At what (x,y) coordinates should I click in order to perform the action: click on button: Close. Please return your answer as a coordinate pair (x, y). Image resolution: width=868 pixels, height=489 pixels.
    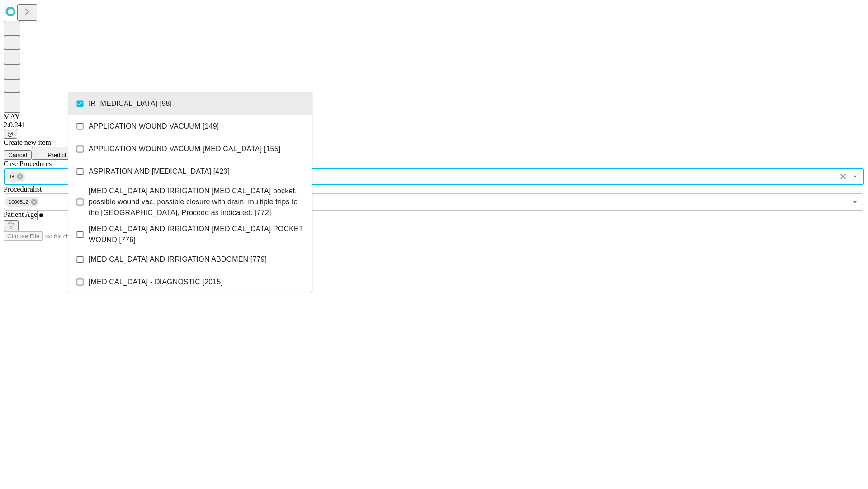
    Looking at the image, I should click on (855, 176).